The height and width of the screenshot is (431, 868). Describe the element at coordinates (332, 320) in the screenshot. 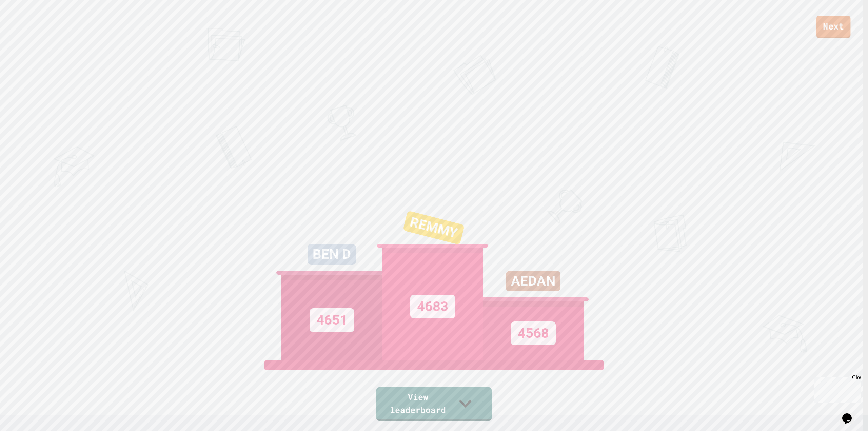

I see `div: 4651` at that location.